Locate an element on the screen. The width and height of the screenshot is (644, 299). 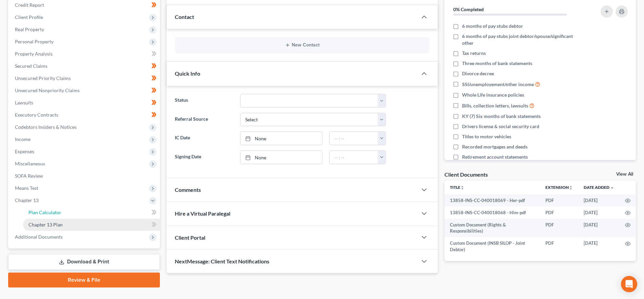
span: Client Portal is located at coordinates (190, 237).